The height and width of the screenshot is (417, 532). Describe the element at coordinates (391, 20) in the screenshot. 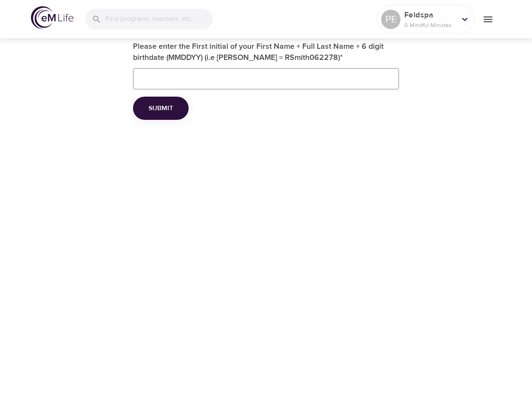

I see `div: PE` at that location.